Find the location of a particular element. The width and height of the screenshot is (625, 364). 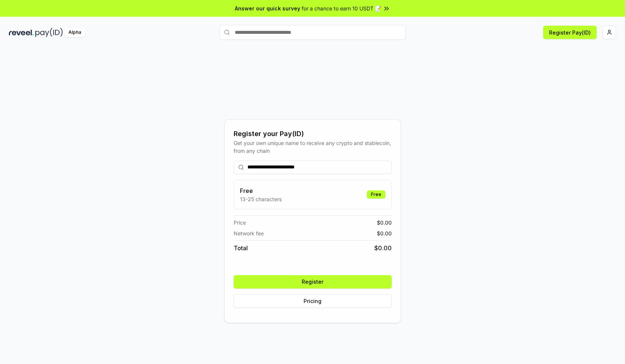

button: Register Pay(ID) is located at coordinates (570, 32).